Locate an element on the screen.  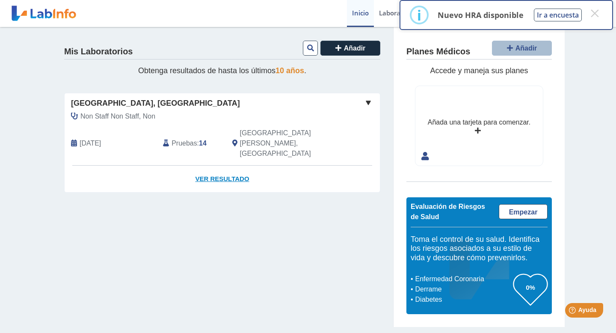
p: Nuevo HRA disponible is located at coordinates (481, 15).